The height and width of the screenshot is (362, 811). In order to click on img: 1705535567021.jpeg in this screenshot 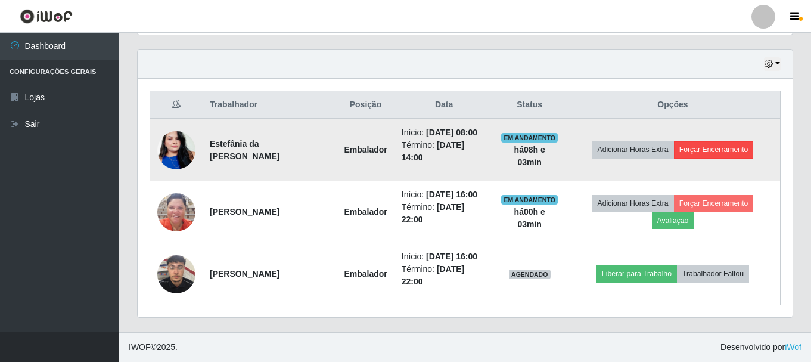, I will do `click(176, 150)`.